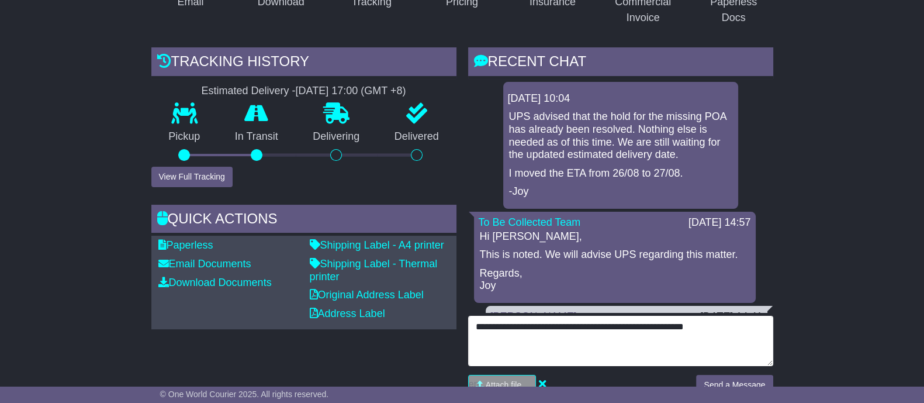 The image size is (924, 403). I want to click on p: Pickup, so click(185, 137).